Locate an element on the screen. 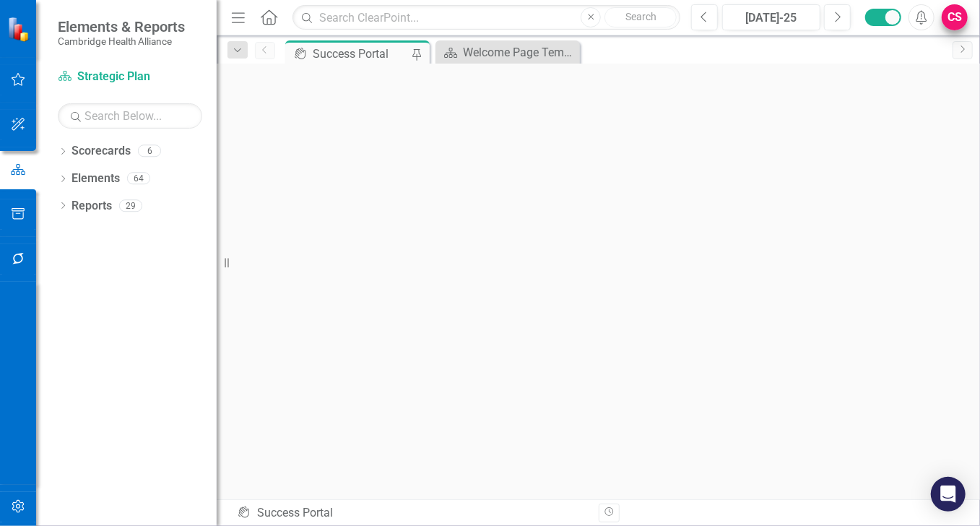 The width and height of the screenshot is (980, 526). div: Welcome Page Template is located at coordinates (519, 52).